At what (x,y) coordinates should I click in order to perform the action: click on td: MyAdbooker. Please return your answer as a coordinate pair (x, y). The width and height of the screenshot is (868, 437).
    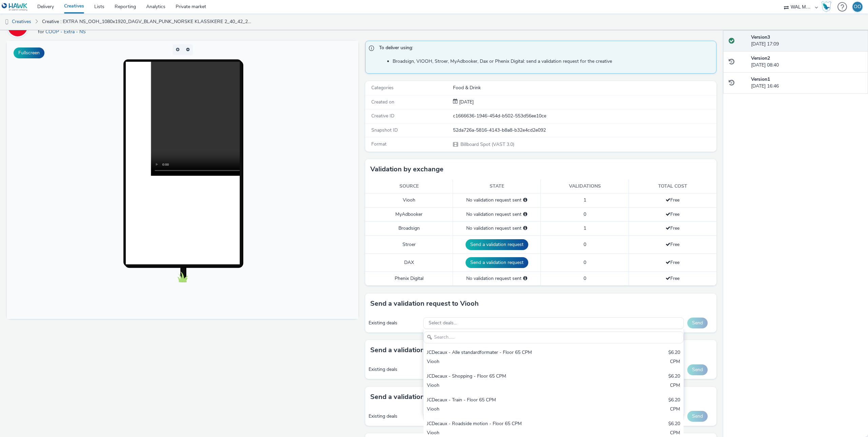
    Looking at the image, I should click on (409, 214).